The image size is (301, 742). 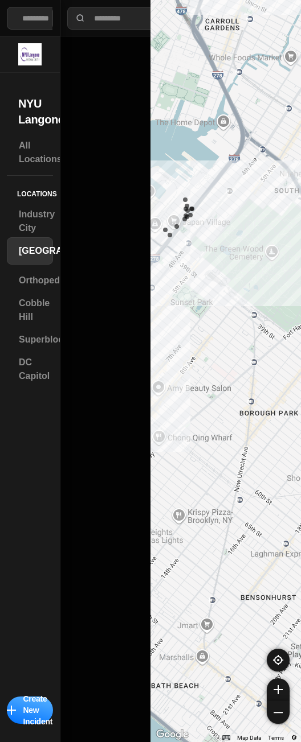 What do you see at coordinates (30, 370) in the screenshot?
I see `a: DC Capitol` at bounding box center [30, 370].